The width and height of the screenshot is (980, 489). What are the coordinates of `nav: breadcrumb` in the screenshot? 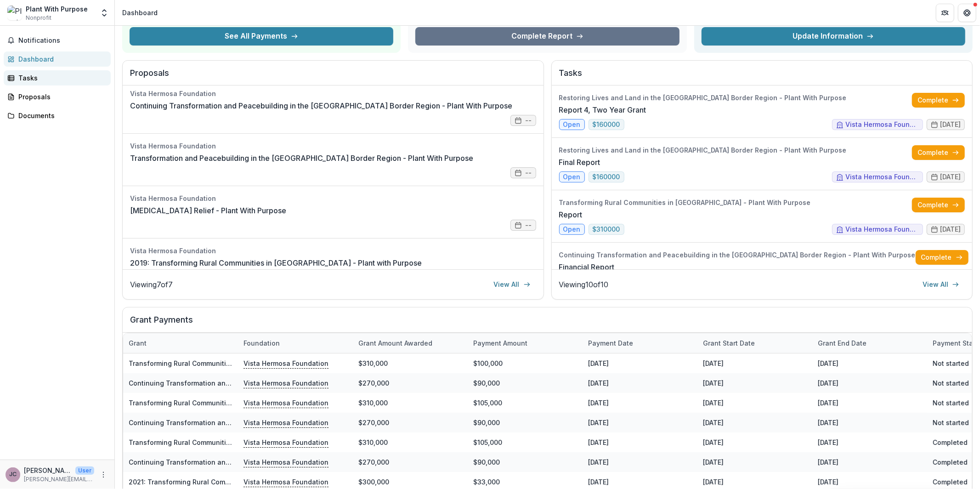 It's located at (140, 13).